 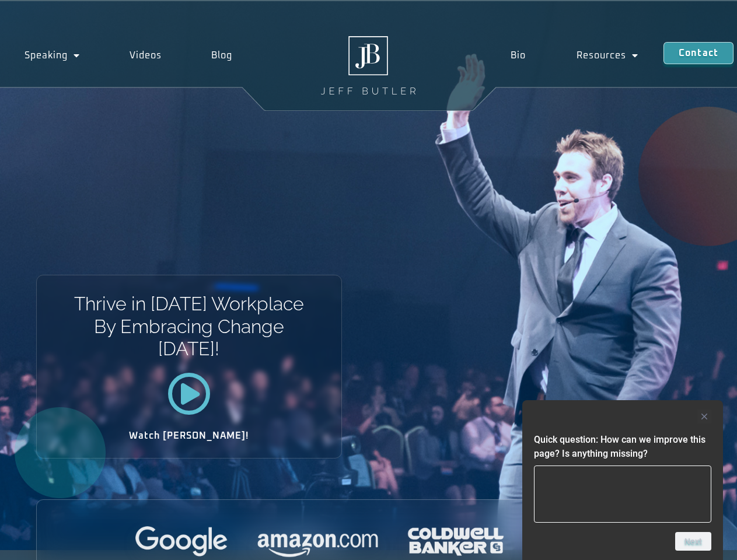 What do you see at coordinates (699, 53) in the screenshot?
I see `a: Contact` at bounding box center [699, 53].